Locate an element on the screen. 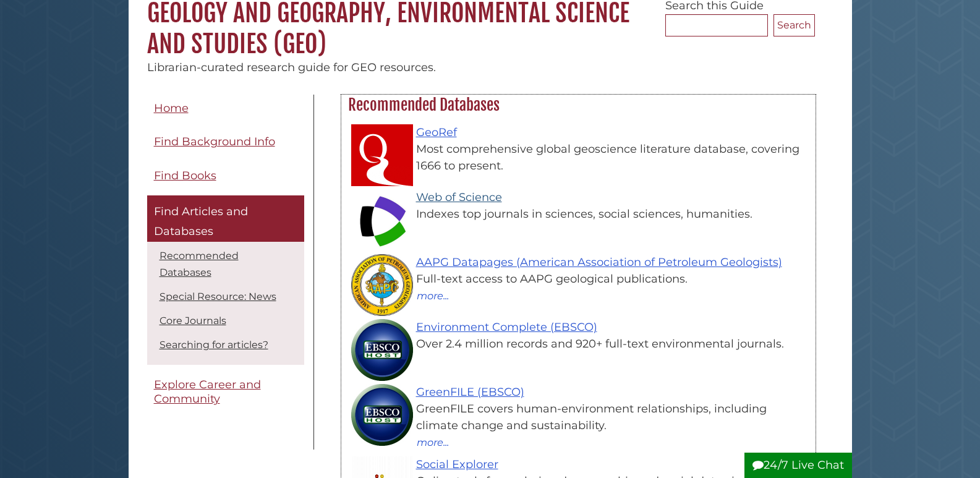 This screenshot has width=980, height=478. div: Indexes top journals in sciences, social sciences, humanities. is located at coordinates (584, 214).